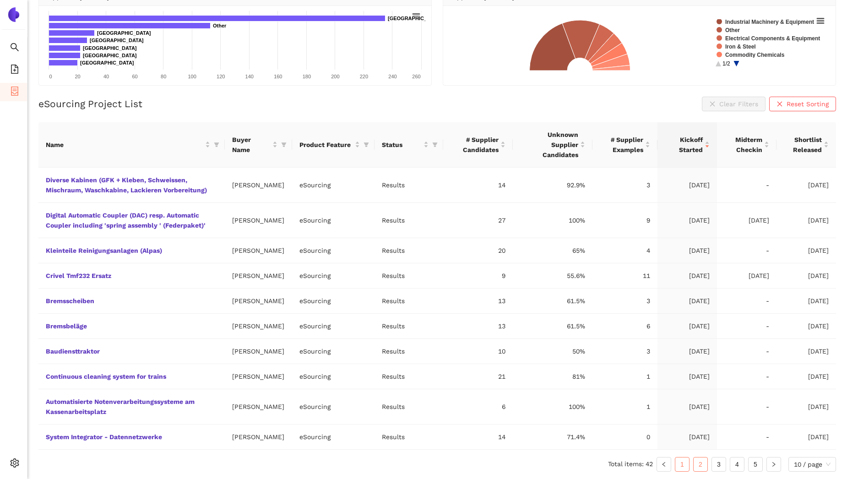 The image size is (847, 479). What do you see at coordinates (553, 437) in the screenshot?
I see `td: 71.4%` at bounding box center [553, 437].